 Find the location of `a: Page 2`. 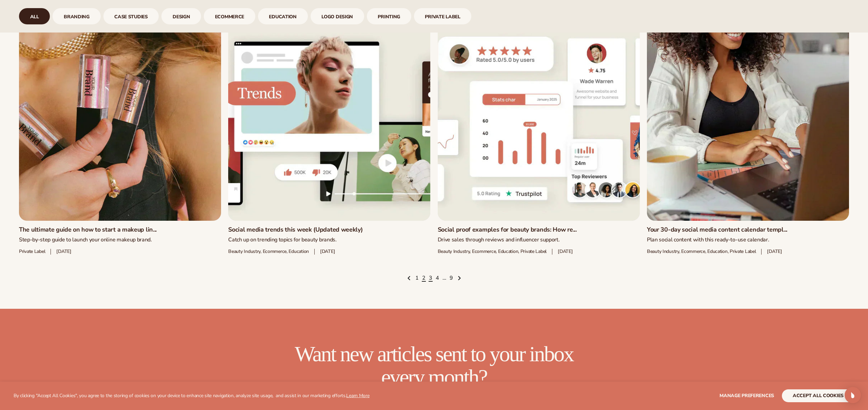

a: Page 2 is located at coordinates (424, 278).